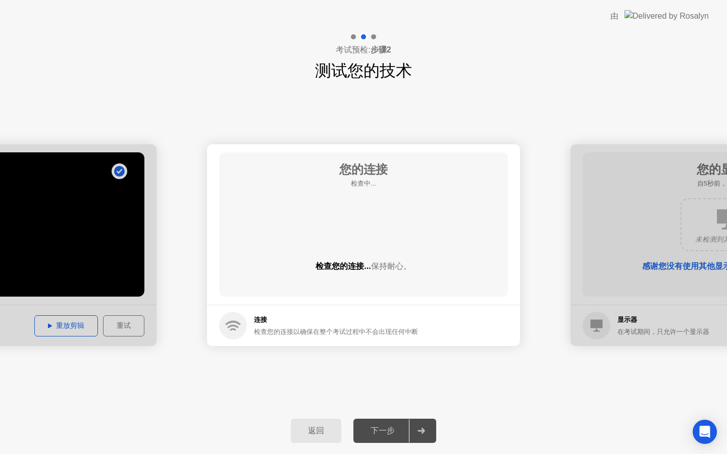 The width and height of the screenshot is (727, 454). What do you see at coordinates (336, 320) in the screenshot?
I see `h5: 连接` at bounding box center [336, 320].